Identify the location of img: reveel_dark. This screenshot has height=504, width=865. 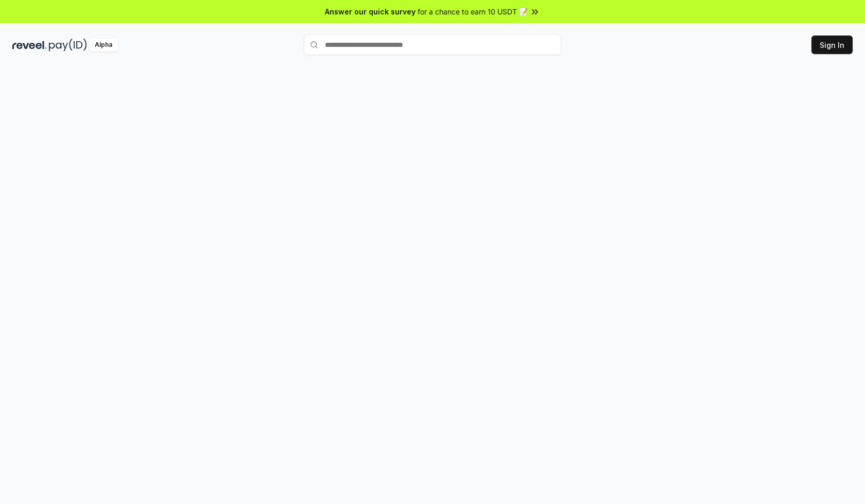
(30, 44).